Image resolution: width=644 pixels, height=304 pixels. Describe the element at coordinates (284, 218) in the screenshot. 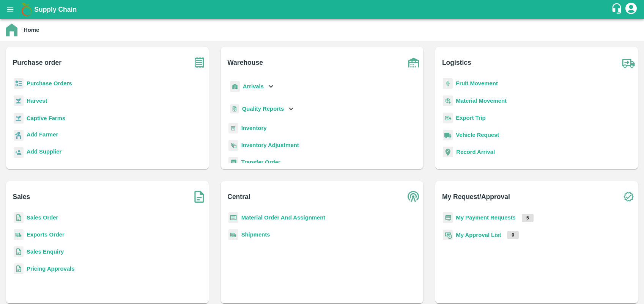

I see `a: Material Order And Assignment` at that location.